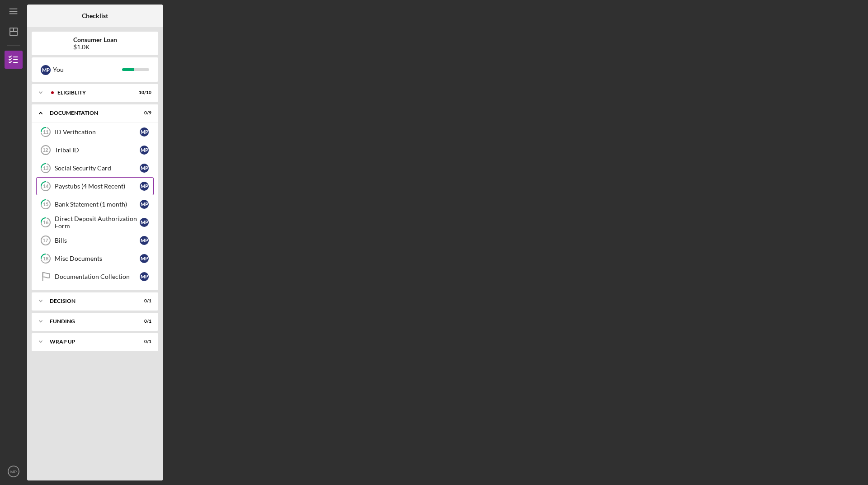 The width and height of the screenshot is (868, 485). Describe the element at coordinates (97, 204) in the screenshot. I see `div: Bank Statement (1 month)` at that location.